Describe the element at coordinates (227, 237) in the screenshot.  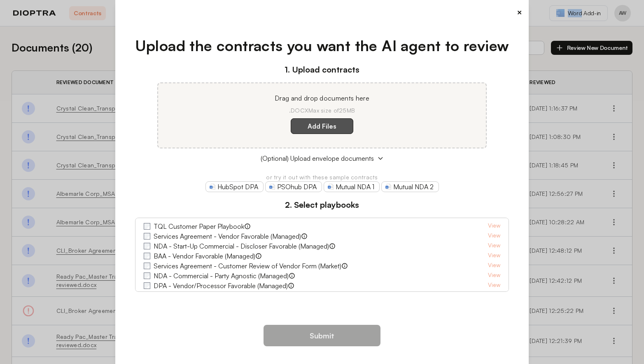
I see `label: Services Agreement - Vendor Favorable (Managed)` at that location.